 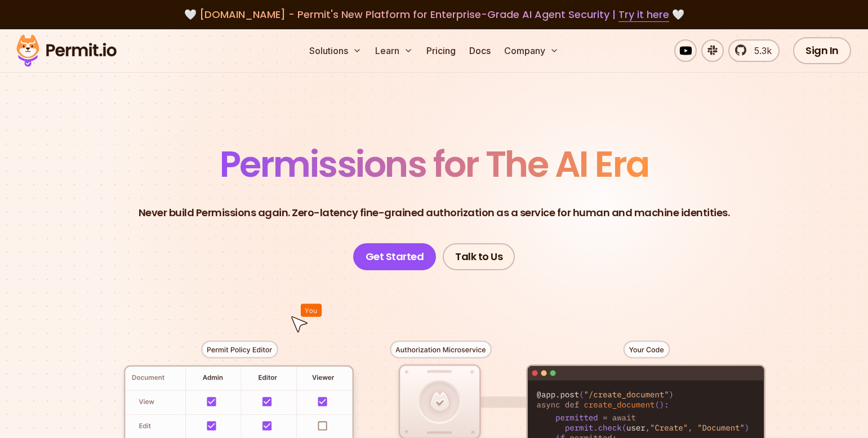 What do you see at coordinates (759, 50) in the screenshot?
I see `span: 5.3k` at bounding box center [759, 50].